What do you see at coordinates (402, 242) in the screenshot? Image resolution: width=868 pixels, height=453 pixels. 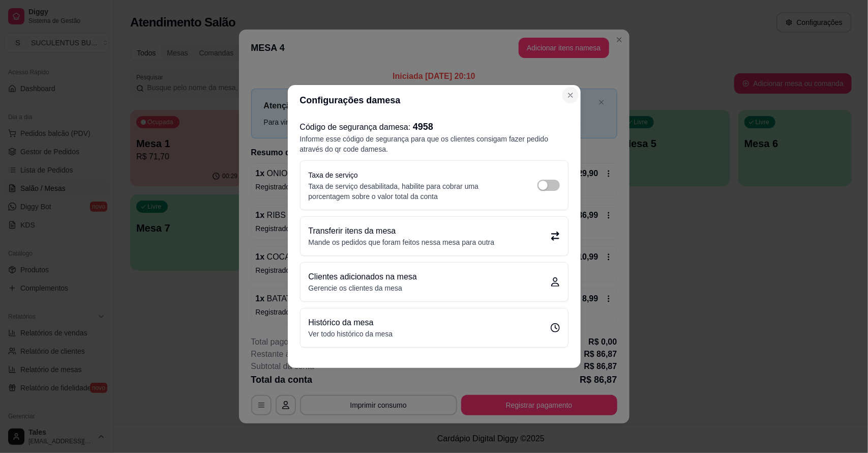 I see `p: Mande os pedidos que foram feitos nessa mesa para outra` at bounding box center [402, 242].